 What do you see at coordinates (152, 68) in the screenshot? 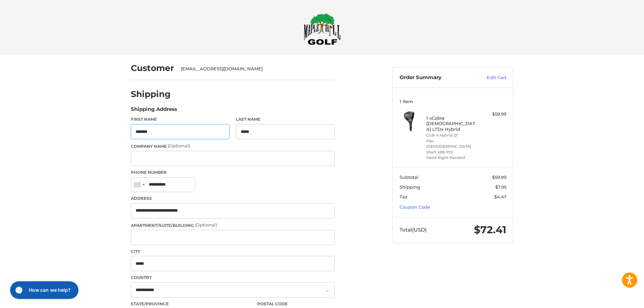
I see `h2: Customer` at bounding box center [152, 68].